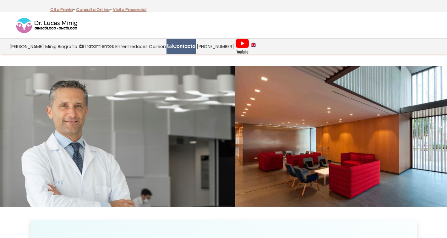 The height and width of the screenshot is (238, 447). What do you see at coordinates (131, 46) in the screenshot?
I see `span: Enfermedades` at bounding box center [131, 46].